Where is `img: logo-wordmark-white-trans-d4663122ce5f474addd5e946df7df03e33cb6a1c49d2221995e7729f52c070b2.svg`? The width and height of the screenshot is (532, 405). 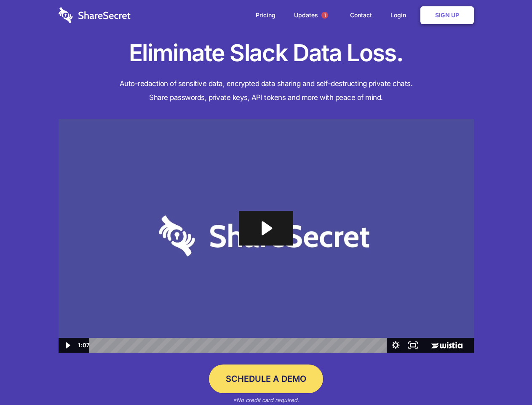 img: logo-wordmark-white-trans-d4663122ce5f474addd5e946df7df03e33cb6a1c49d2221995e7729f52c070b2.svg is located at coordinates (94, 15).